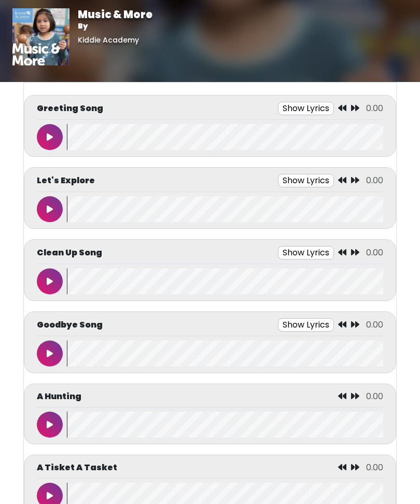 The height and width of the screenshot is (504, 420). I want to click on h1: Music & More, so click(115, 14).